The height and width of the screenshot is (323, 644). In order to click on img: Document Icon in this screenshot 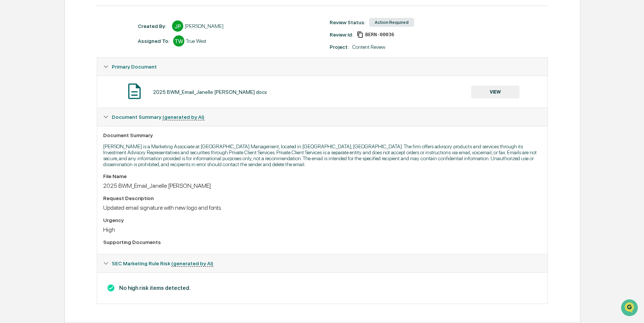, I will do `click(134, 91)`.